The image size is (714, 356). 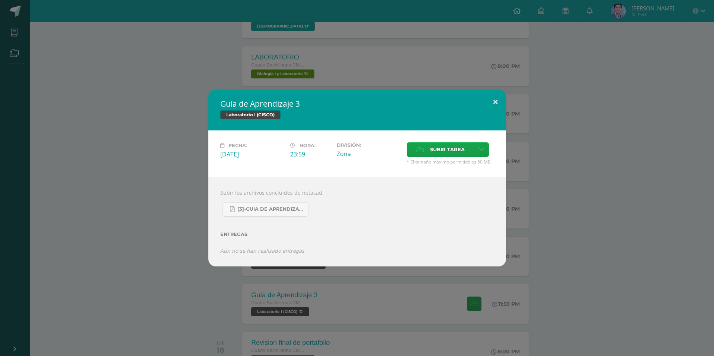 I want to click on i: Aún no se han realizado entregas, so click(x=262, y=251).